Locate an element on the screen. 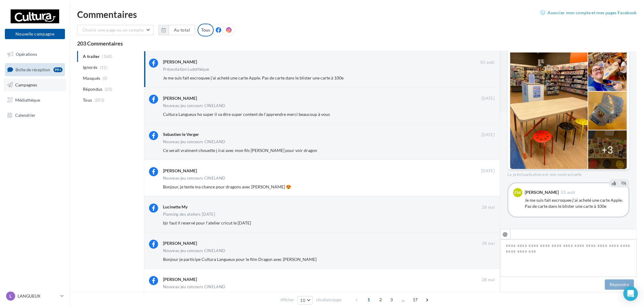  span: Médiathèque is located at coordinates (28, 100).